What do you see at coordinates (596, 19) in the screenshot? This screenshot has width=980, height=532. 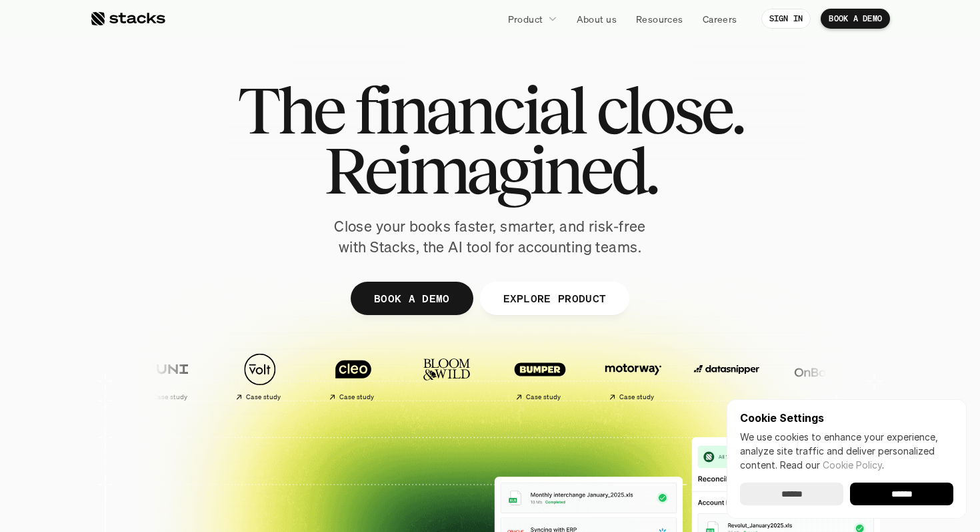 I see `a: About us` at bounding box center [596, 19].